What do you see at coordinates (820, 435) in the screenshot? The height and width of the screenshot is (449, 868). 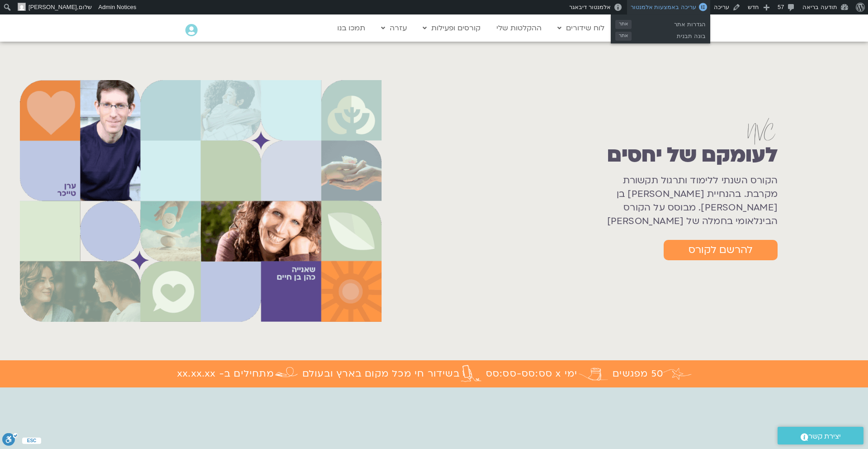 I see `a: יצירת קשר` at bounding box center [820, 435].